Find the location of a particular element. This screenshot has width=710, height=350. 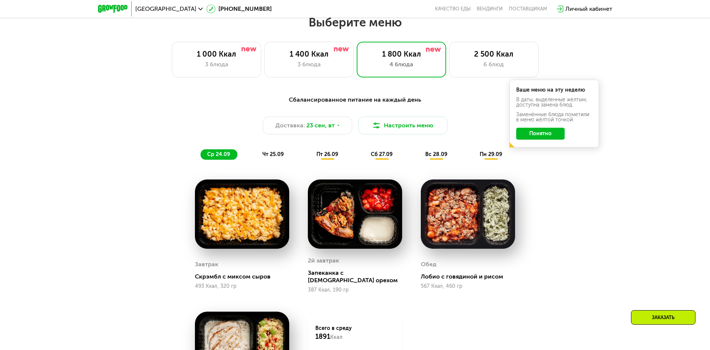

h2: Выберите меню is located at coordinates (355, 22).